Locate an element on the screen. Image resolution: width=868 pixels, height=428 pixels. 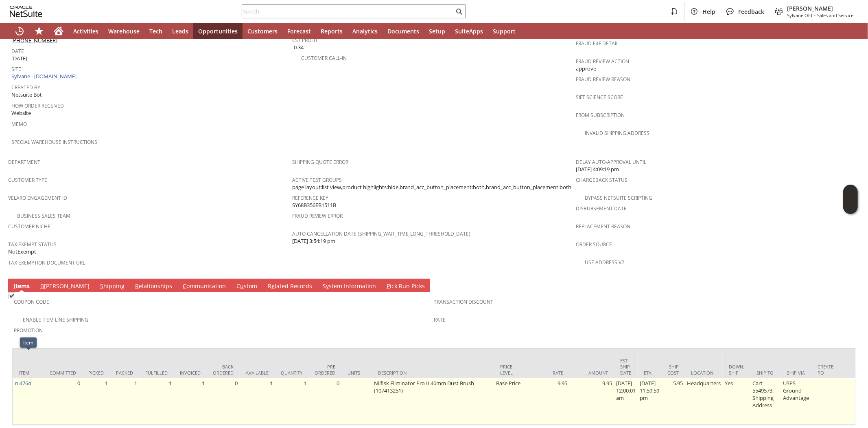
span: Documents is located at coordinates (404, 31).